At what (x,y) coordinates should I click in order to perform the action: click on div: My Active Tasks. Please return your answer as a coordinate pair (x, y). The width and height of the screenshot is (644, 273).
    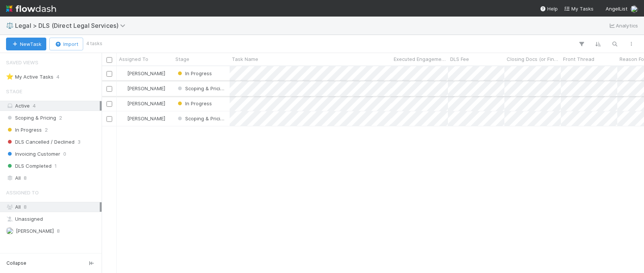
    Looking at the image, I should click on (30, 77).